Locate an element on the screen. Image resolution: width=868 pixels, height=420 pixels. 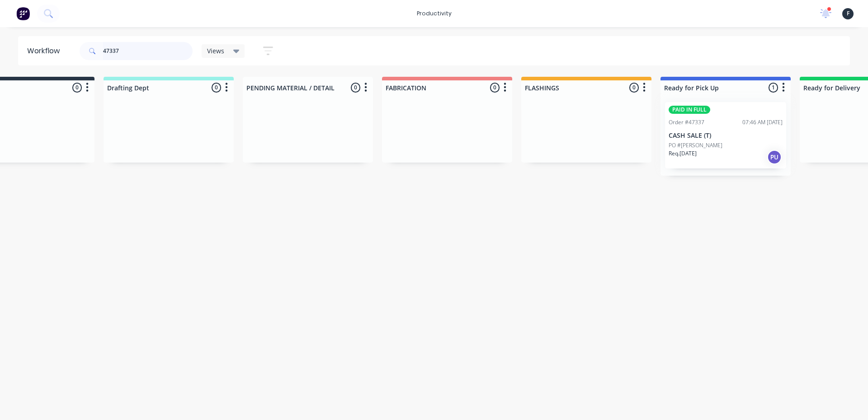
span: F is located at coordinates (848, 13).